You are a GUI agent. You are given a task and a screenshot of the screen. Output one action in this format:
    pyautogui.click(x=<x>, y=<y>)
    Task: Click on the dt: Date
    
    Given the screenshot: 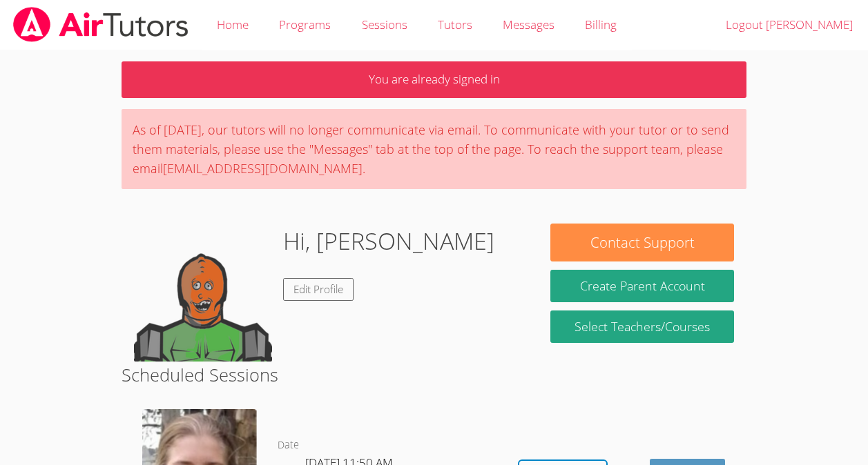 What is the action you would take?
    pyautogui.click(x=288, y=445)
    